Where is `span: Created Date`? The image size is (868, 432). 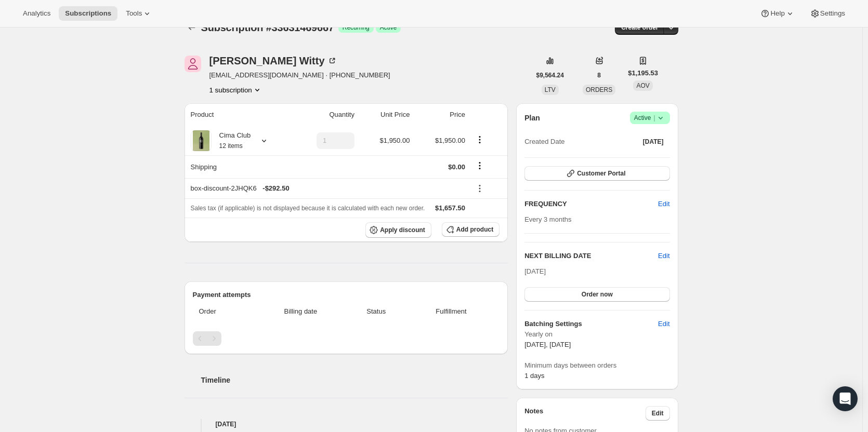
span: Created Date is located at coordinates (544, 142).